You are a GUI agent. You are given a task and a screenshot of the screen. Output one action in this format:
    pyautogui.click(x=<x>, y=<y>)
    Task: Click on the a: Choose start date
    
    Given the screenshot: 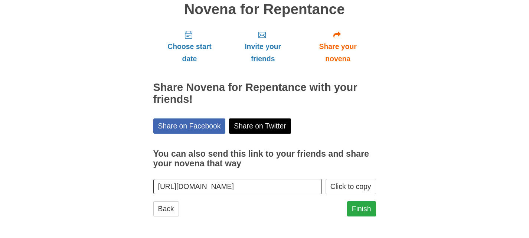 What is the action you would take?
    pyautogui.click(x=190, y=46)
    